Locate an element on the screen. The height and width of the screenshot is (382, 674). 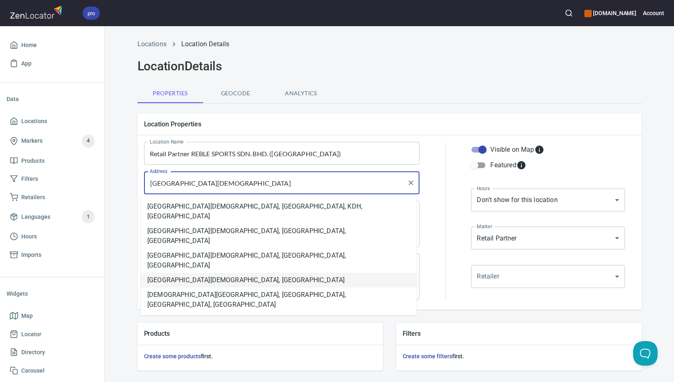
a: Locator is located at coordinates (52, 335).